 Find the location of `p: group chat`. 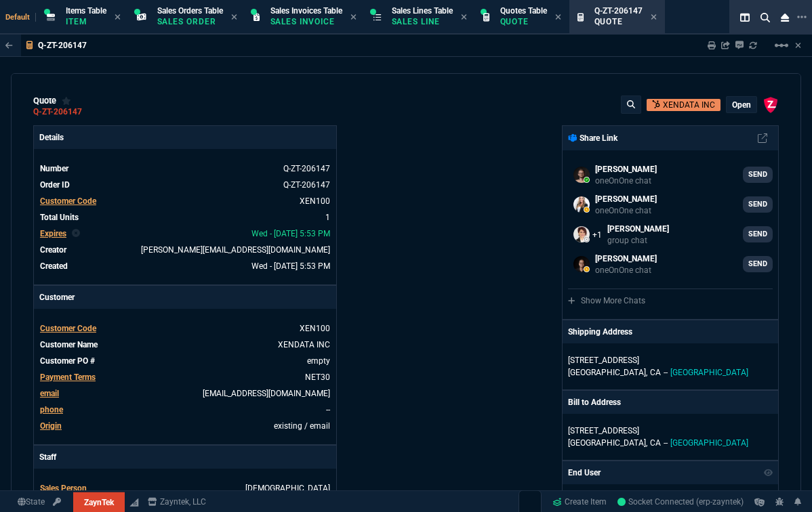

p: group chat is located at coordinates (638, 241).